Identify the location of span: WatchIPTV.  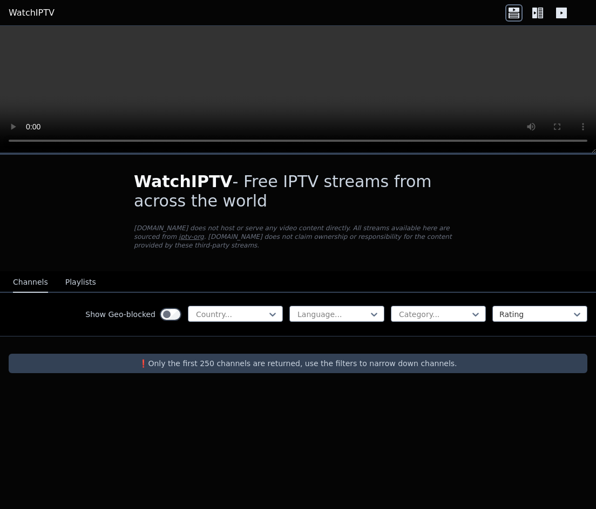
(183, 181).